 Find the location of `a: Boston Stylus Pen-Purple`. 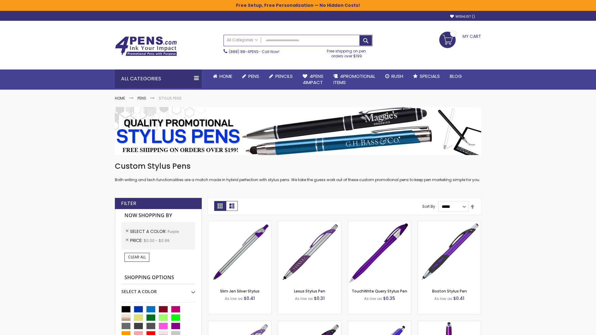

a: Boston Stylus Pen-Purple is located at coordinates (449, 224).